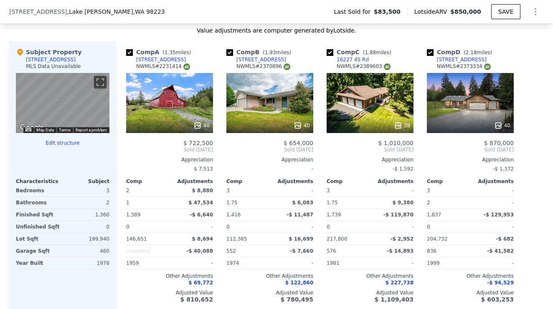 The image size is (553, 309). Describe the element at coordinates (38, 239) in the screenshot. I see `div: Lot Sqft` at that location.